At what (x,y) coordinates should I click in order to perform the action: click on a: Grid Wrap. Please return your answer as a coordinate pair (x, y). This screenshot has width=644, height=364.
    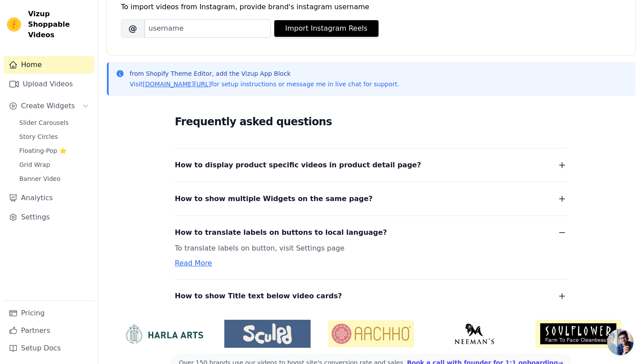
    Looking at the image, I should click on (54, 165).